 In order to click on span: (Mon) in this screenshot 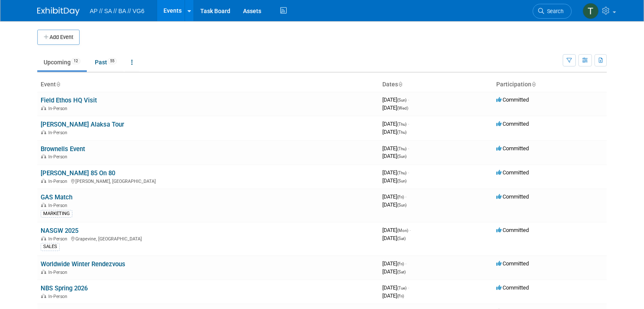, I will do `click(402, 231)`.